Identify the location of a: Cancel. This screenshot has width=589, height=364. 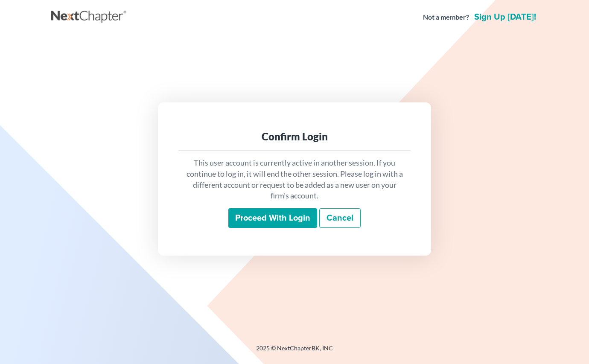
(340, 218).